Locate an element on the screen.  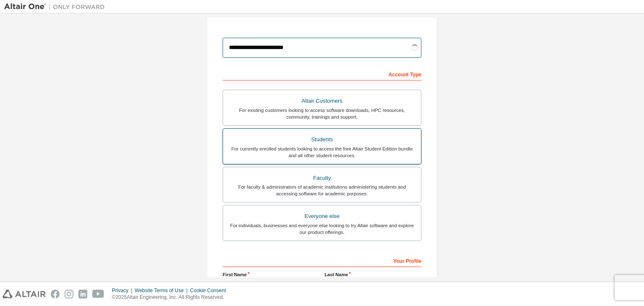
div: Your Profile is located at coordinates (322, 260).